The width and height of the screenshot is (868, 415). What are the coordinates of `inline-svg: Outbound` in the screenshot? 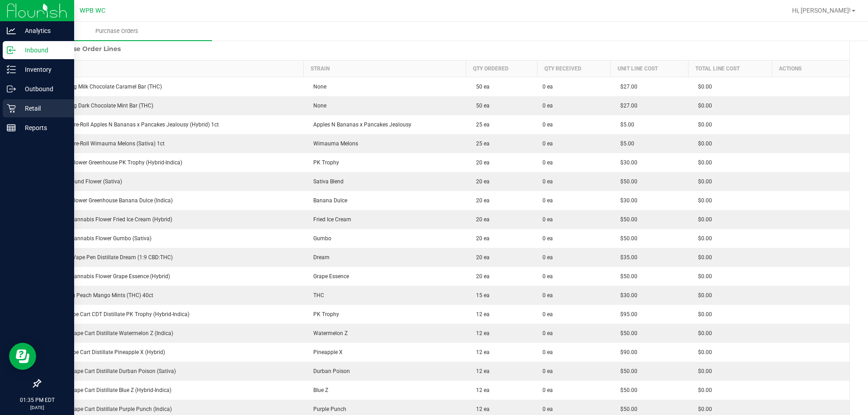 It's located at (11, 89).